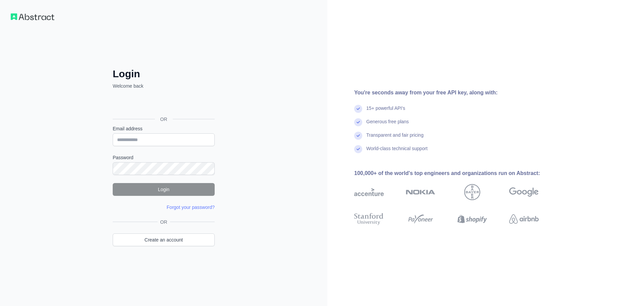  What do you see at coordinates (163, 86) in the screenshot?
I see `p: Welcome back` at bounding box center [163, 86].